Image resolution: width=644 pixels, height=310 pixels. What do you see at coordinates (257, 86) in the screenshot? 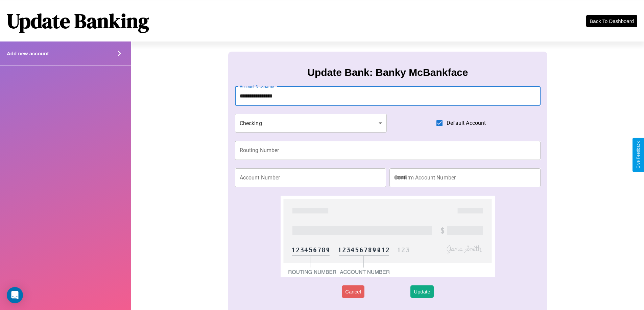
I see `label: Account Nickname` at bounding box center [257, 86].